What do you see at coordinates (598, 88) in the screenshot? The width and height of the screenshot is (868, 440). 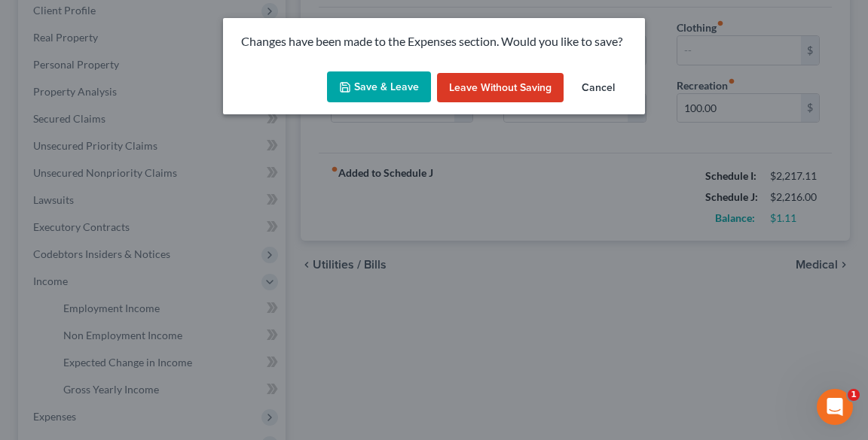 I see `button: Cancel` at bounding box center [598, 88].